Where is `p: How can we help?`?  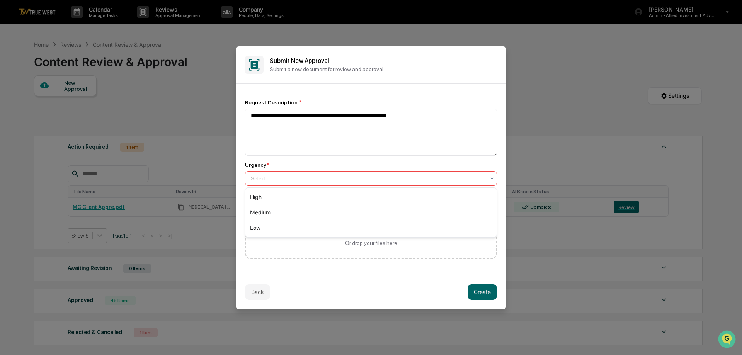
p: How can we help? is located at coordinates (74, 22).